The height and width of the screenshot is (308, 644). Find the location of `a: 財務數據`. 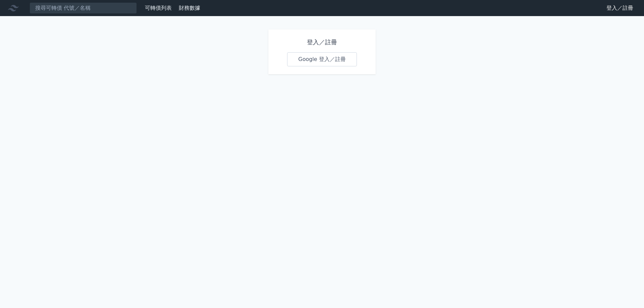

a: 財務數據 is located at coordinates (190, 8).